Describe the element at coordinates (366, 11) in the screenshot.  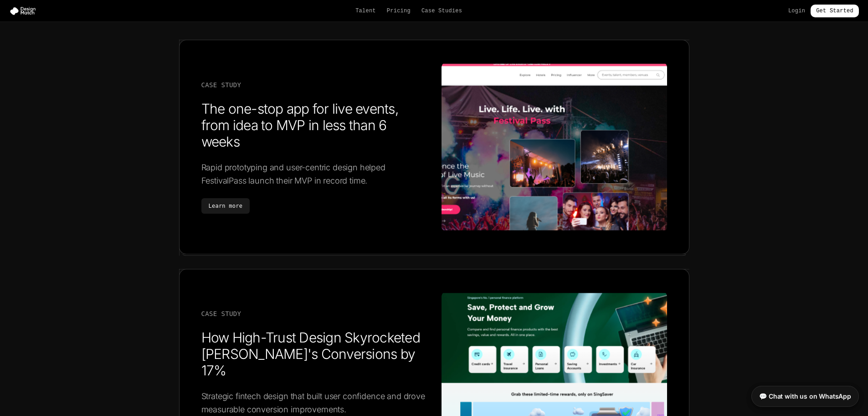
I see `a: Talent` at that location.